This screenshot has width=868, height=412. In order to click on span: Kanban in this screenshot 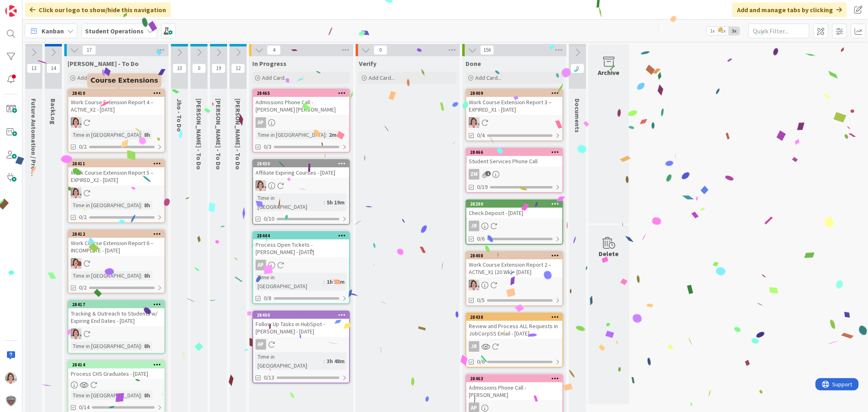, I will do `click(53, 31)`.